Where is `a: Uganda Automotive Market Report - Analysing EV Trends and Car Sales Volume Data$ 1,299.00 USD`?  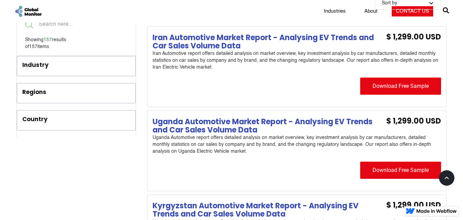
a: Uganda Automotive Market Report - Analysing EV Trends and Car Sales Volume Data$ 1,299.00 USD is located at coordinates (297, 126).